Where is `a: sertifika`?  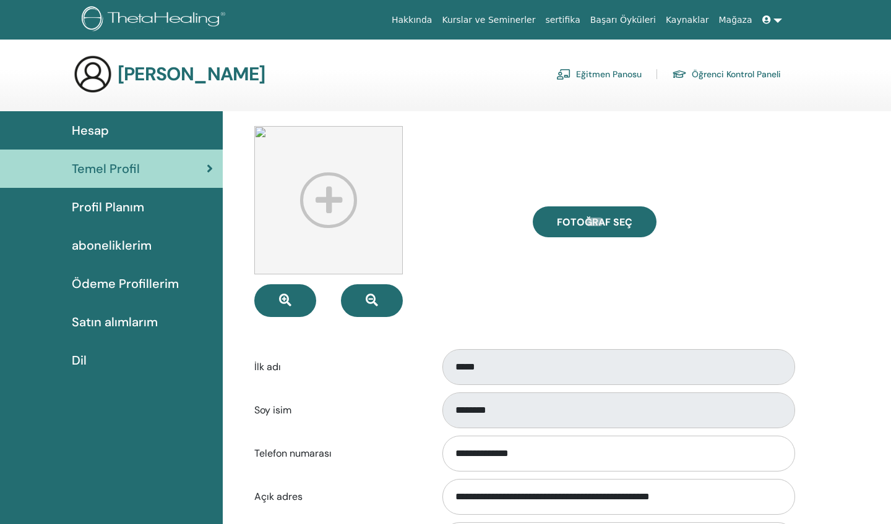 a: sertifika is located at coordinates (562, 20).